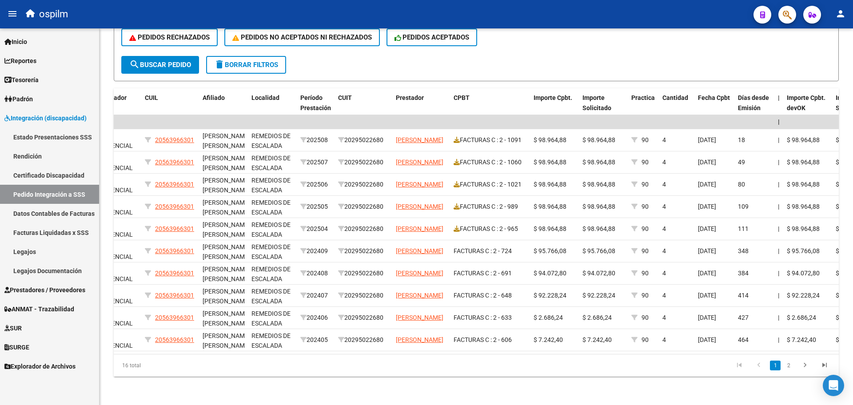 This screenshot has width=853, height=405. I want to click on span: Tesorería, so click(21, 80).